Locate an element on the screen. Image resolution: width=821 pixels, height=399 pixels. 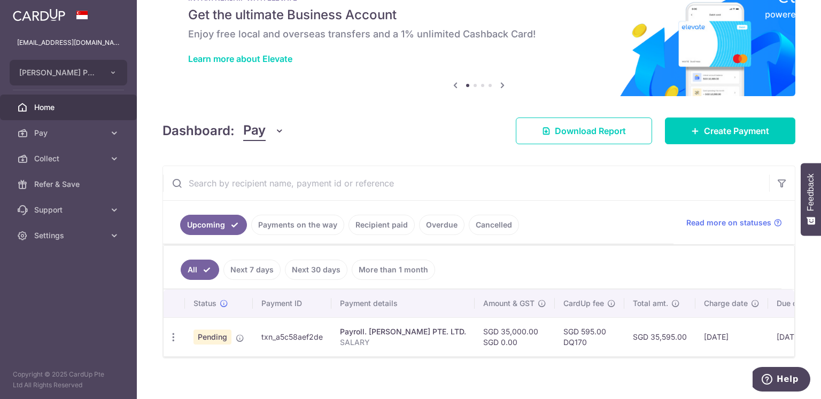
span: Help is located at coordinates (35, 12).